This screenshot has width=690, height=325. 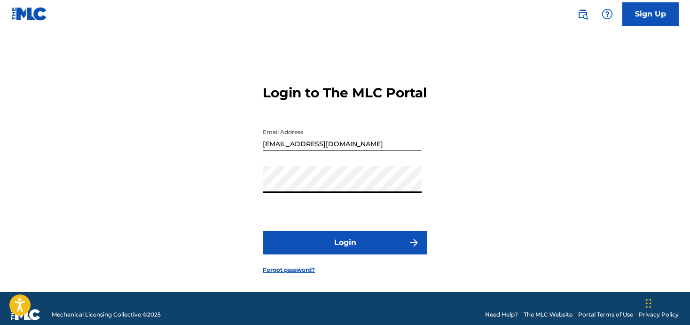 I want to click on a: Forgot password?, so click(x=289, y=270).